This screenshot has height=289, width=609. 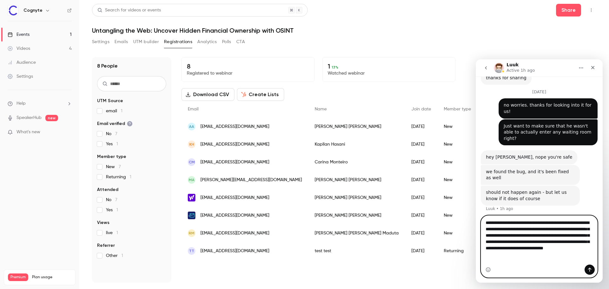 What do you see at coordinates (121, 42) in the screenshot?
I see `button: Emails` at bounding box center [121, 42].